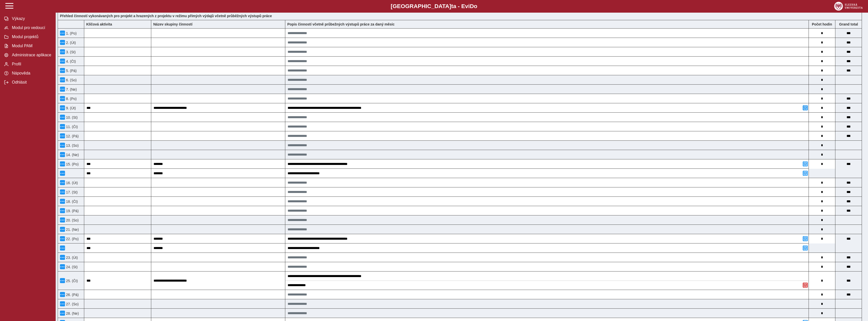  I want to click on button: Odstranit poznámku, so click(805, 285).